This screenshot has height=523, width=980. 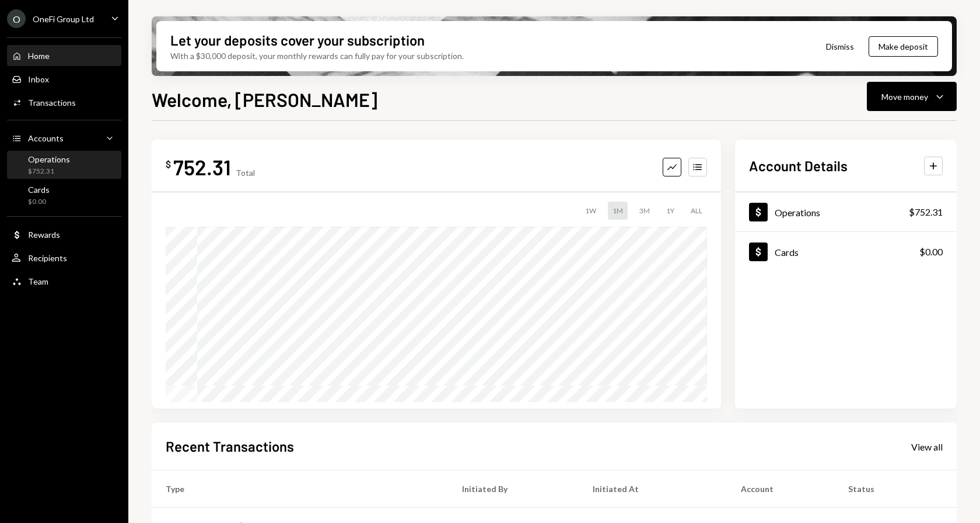 I want to click on div: Accounts, so click(x=45, y=138).